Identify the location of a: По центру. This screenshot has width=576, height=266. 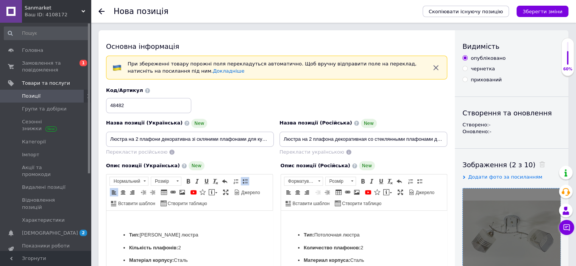
(123, 192).